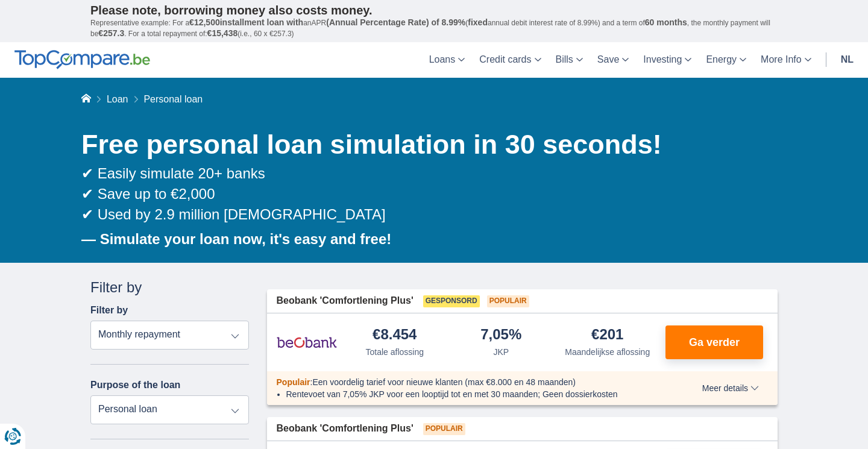  Describe the element at coordinates (726, 60) in the screenshot. I see `a: Energy` at that location.